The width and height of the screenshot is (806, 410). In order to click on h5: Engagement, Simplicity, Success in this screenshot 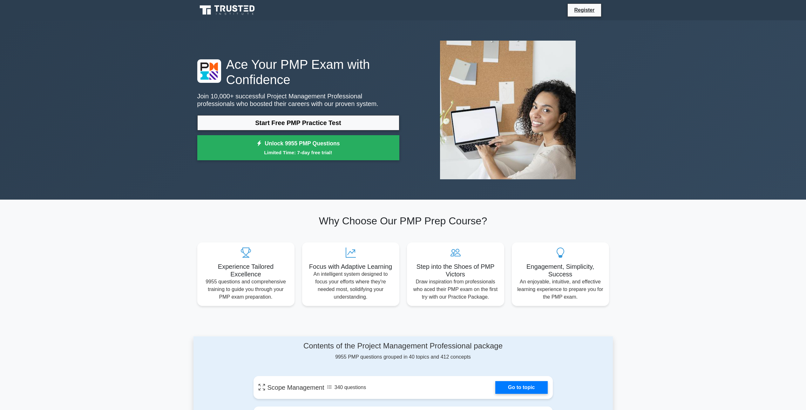, I will do `click(560, 271)`.